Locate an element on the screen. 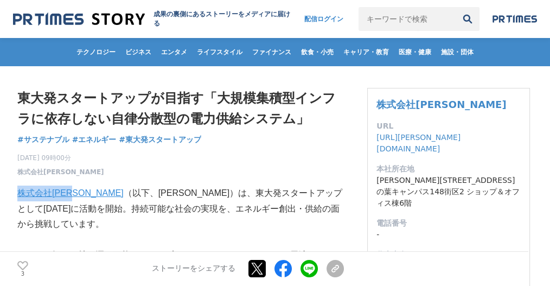 Image resolution: width=550 pixels, height=286 pixels. button: 検索 is located at coordinates (468, 19).